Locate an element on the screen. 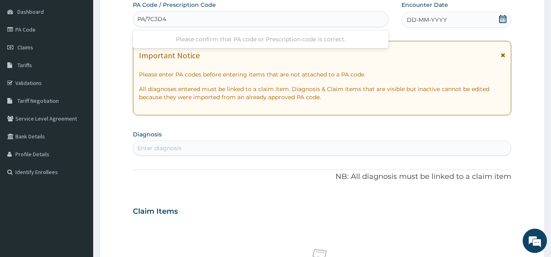 This screenshot has height=257, width=551. span: Claims is located at coordinates (25, 47).